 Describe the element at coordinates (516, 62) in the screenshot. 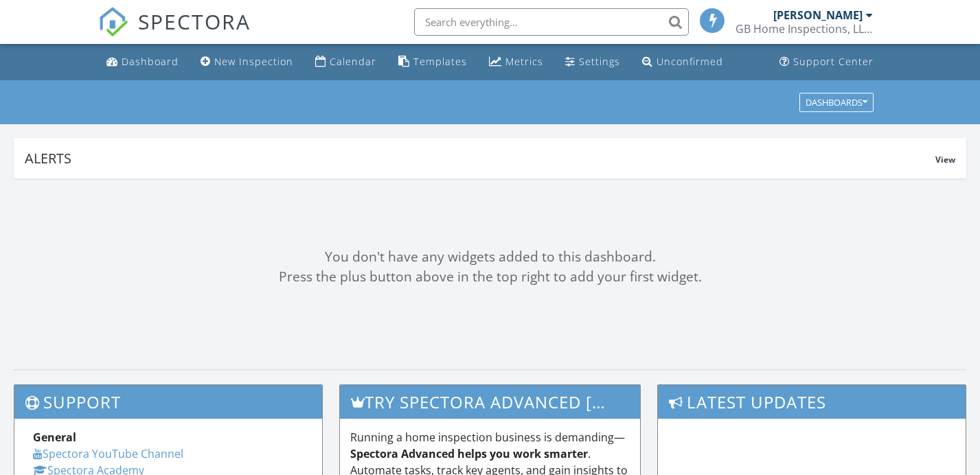

I see `a: Metrics` at that location.